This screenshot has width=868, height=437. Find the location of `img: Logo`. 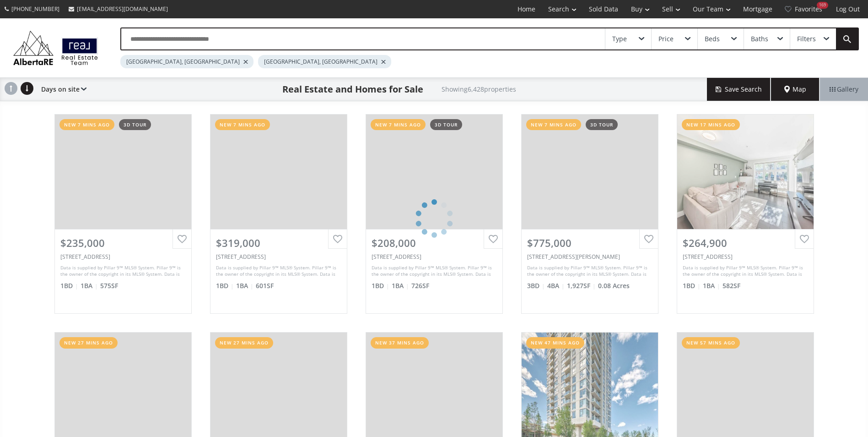

img: Logo is located at coordinates (55, 48).